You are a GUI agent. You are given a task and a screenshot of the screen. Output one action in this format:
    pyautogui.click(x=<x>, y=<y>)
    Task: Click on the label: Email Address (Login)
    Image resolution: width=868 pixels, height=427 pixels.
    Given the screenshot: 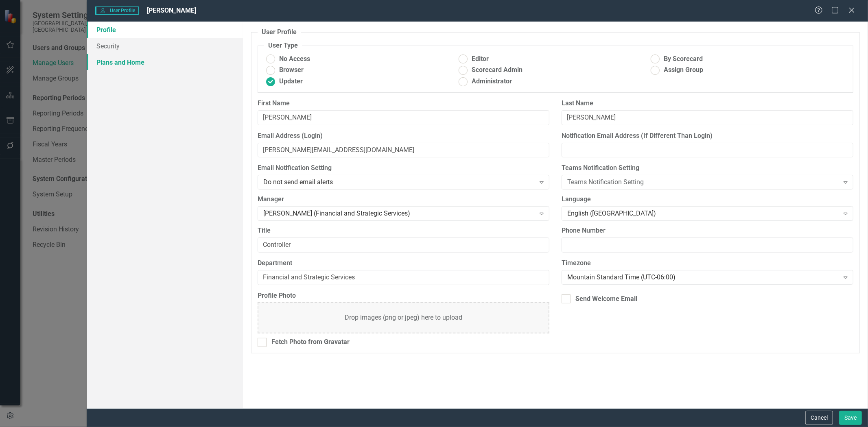 What is the action you would take?
    pyautogui.click(x=403, y=136)
    